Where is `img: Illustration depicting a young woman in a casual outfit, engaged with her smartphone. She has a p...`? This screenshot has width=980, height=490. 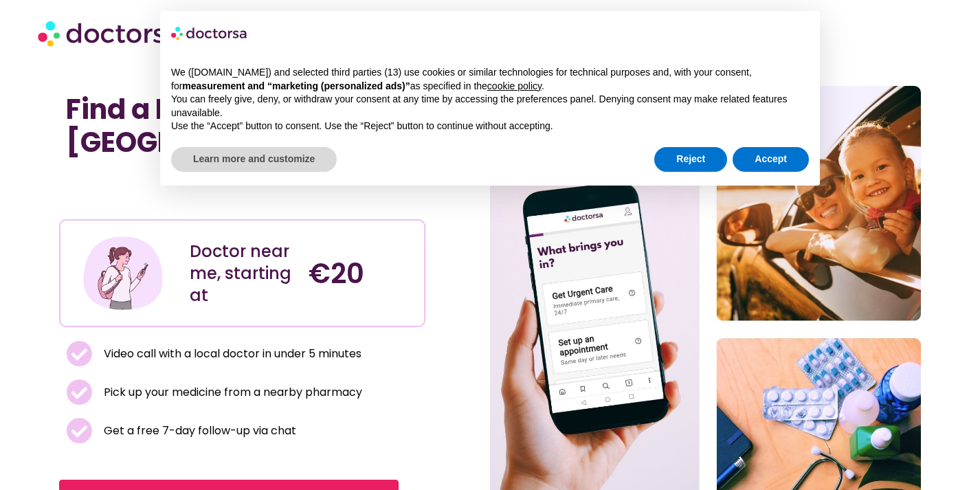
img: Illustration depicting a young woman in a casual outfit, engaged with her smartphone. She has a p... is located at coordinates (123, 273).